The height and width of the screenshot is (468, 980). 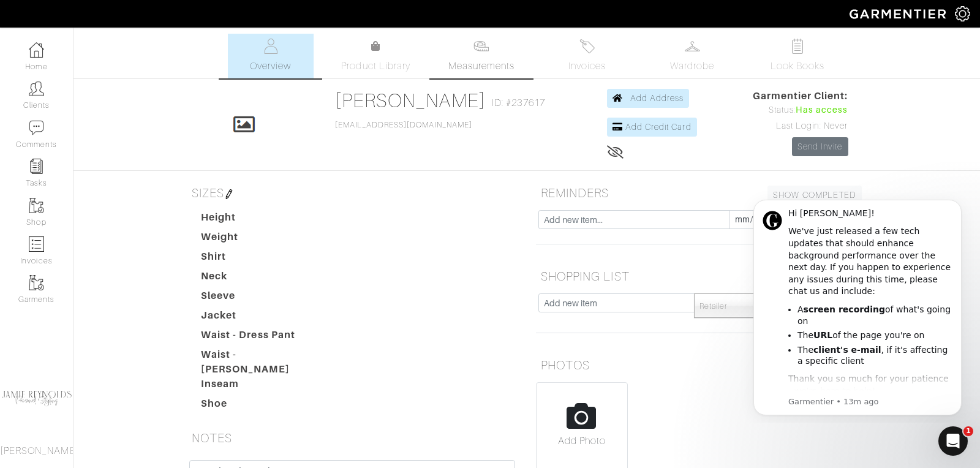 What do you see at coordinates (798, 56) in the screenshot?
I see `a: Look Books` at bounding box center [798, 56].